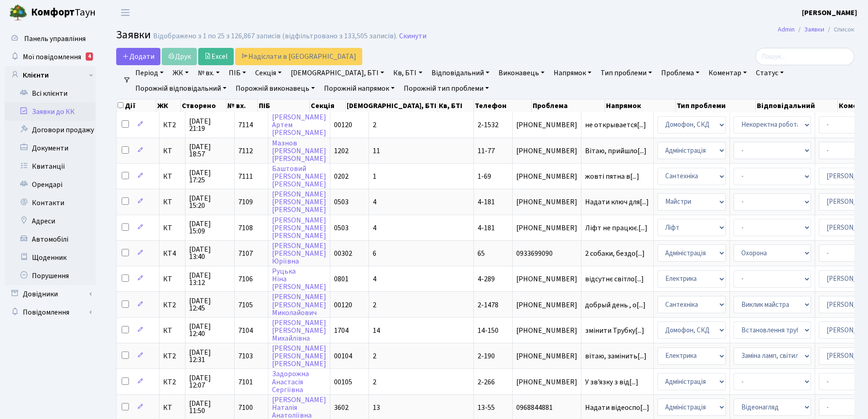 The image size is (868, 419). I want to click on span: 13-55, so click(486, 407).